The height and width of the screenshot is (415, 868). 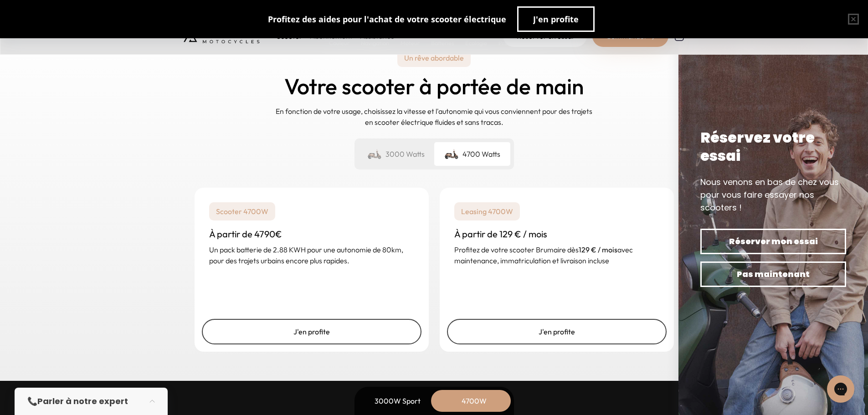 I want to click on button: Gorgias live chat, so click(x=18, y=17).